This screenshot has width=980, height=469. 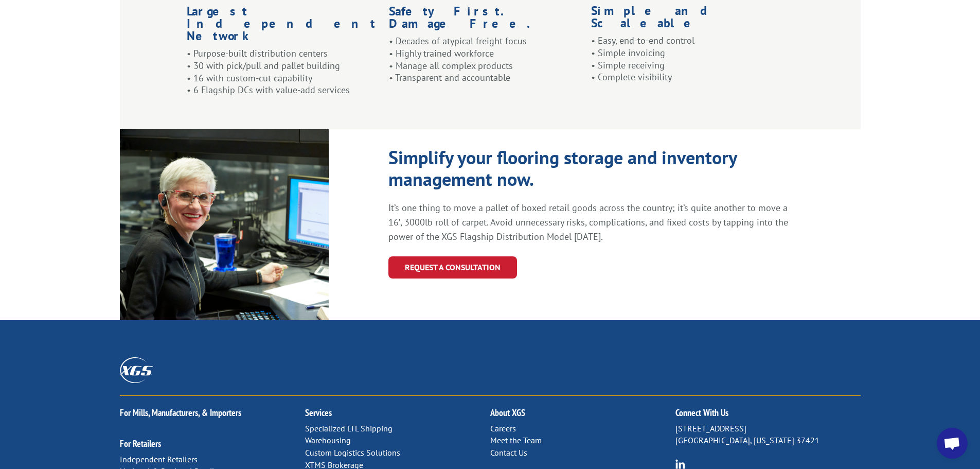 I want to click on h2: Connect With Us, so click(x=768, y=416).